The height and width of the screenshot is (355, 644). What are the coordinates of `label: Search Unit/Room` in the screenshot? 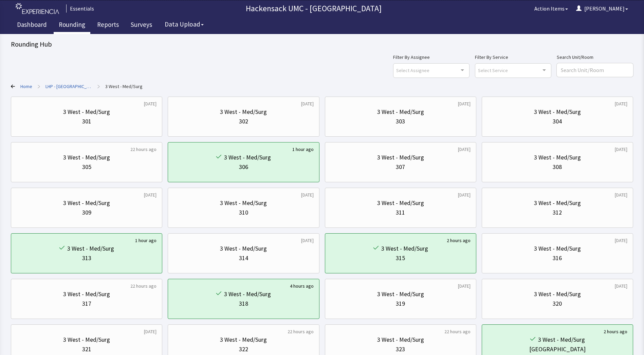 It's located at (595, 57).